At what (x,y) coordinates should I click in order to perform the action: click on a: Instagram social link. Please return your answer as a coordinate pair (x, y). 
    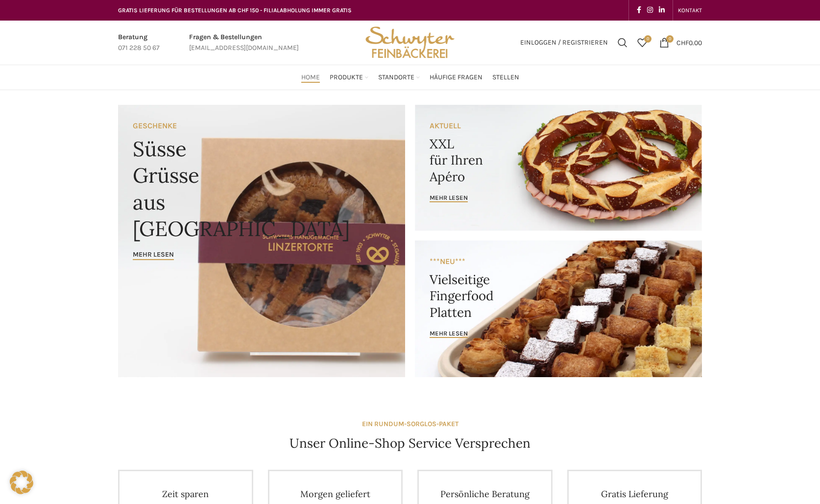
    Looking at the image, I should click on (650, 10).